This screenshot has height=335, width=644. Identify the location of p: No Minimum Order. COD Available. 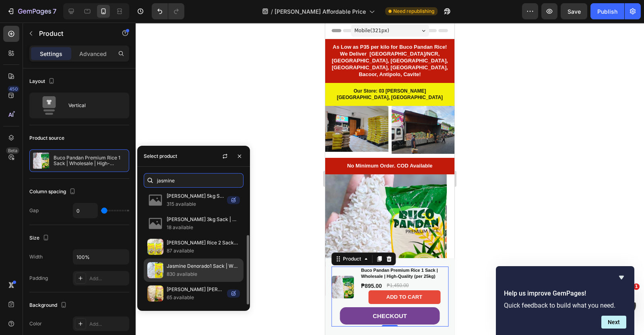
(65, 143).